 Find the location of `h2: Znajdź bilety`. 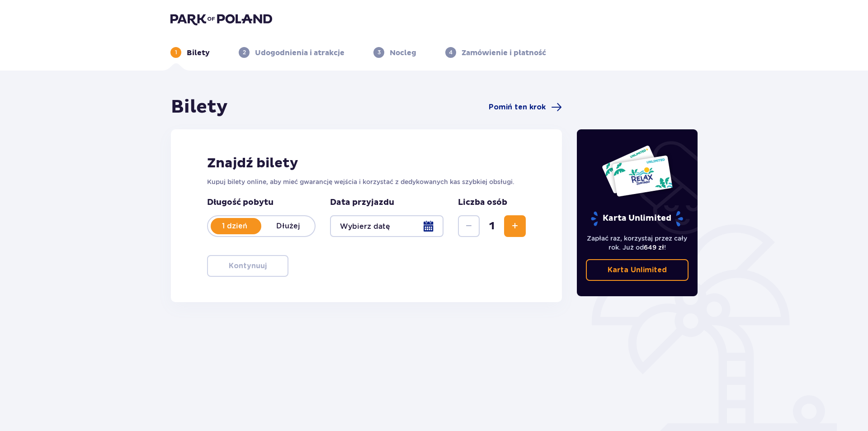

h2: Znajdź bilety is located at coordinates (366, 163).